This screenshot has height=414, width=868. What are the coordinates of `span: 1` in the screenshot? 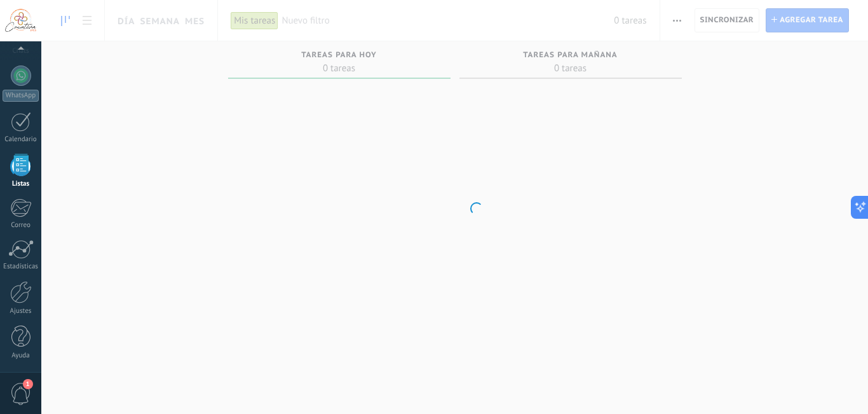 It's located at (28, 384).